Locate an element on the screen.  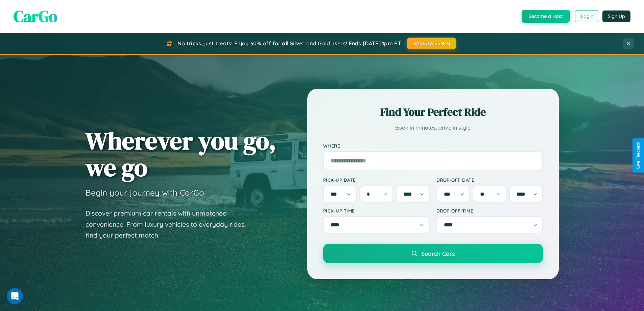
h2: Find Your Perfect Ride is located at coordinates (434, 112).